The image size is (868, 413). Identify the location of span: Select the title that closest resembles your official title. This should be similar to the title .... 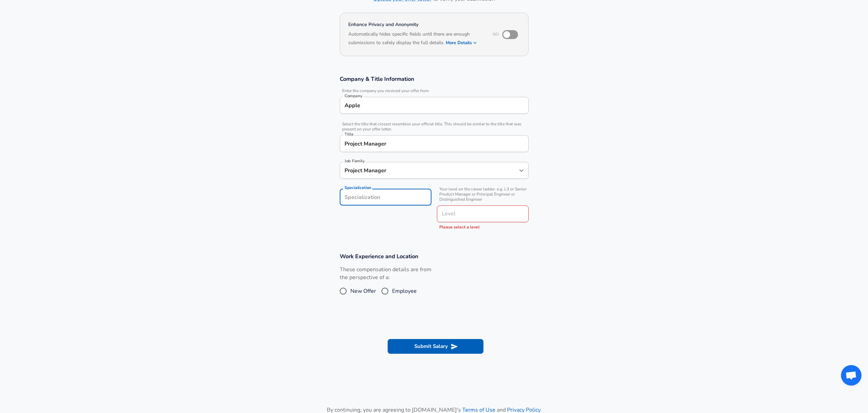
(434, 127).